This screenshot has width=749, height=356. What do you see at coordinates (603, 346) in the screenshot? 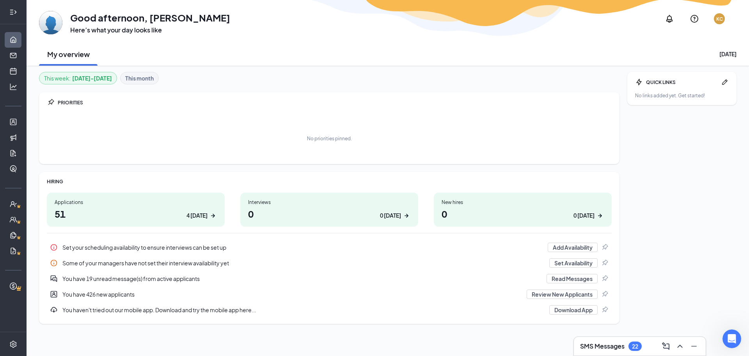
I see `h3: SMS Messages` at bounding box center [603, 346].